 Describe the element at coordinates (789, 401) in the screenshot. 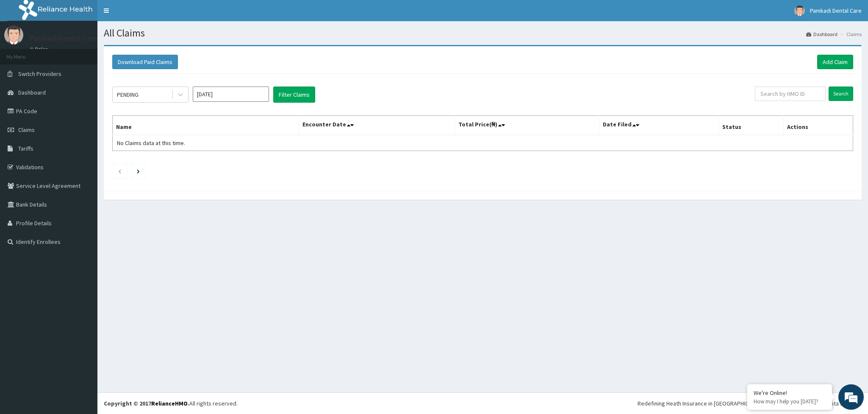

I see `p: How may I help you today?` at that location.